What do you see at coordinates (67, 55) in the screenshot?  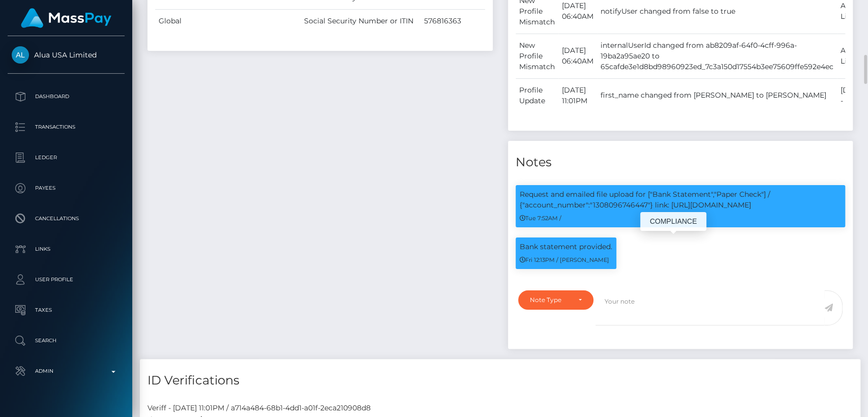 I see `span: Alua USA Limited` at bounding box center [67, 55].